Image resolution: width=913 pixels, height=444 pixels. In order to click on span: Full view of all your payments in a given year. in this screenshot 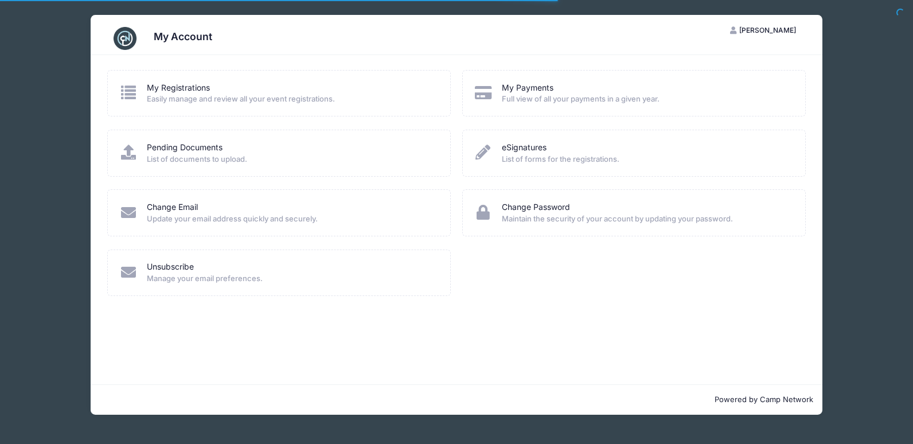, I will do `click(646, 99)`.